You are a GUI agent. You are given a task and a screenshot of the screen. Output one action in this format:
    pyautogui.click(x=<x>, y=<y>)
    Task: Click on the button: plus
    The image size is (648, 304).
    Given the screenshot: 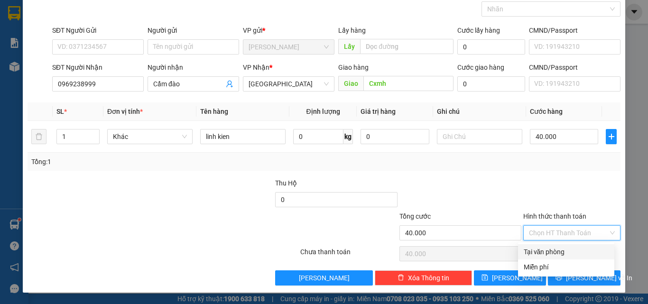 What is the action you would take?
    pyautogui.click(x=611, y=137)
    